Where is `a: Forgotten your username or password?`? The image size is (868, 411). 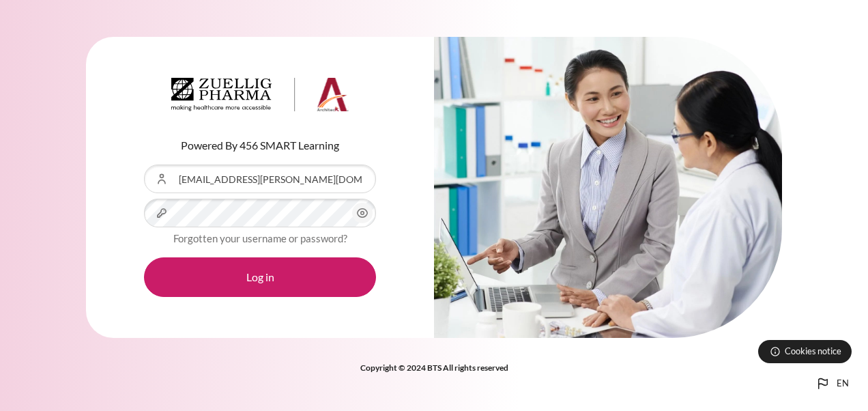 a: Forgotten your username or password? is located at coordinates (260, 238).